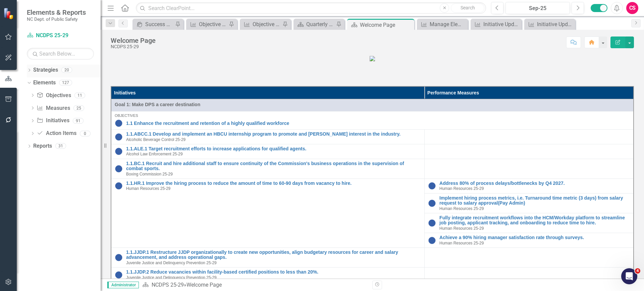 The image size is (644, 291). What do you see at coordinates (535, 184) in the screenshot?
I see `a: Address 80% of process delays/bottlenecks by Q4 2027.` at bounding box center [535, 184].